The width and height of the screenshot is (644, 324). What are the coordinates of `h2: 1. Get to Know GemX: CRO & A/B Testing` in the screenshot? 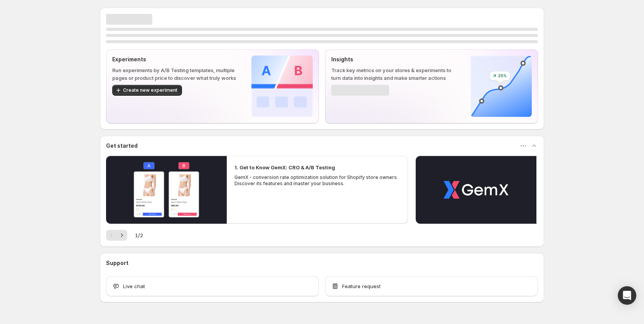 It's located at (284, 167).